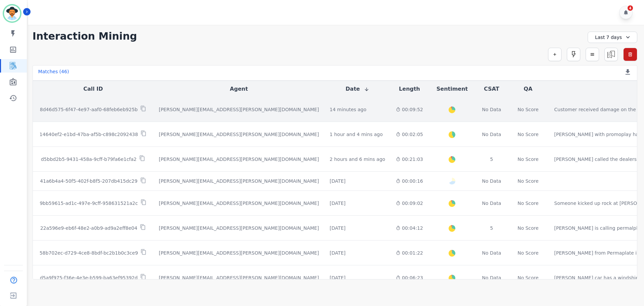 The width and height of the screenshot is (644, 306). Describe the element at coordinates (89, 203) in the screenshot. I see `p: 9bb59615-ad1c-497e-9cff-958631521a2c` at that location.